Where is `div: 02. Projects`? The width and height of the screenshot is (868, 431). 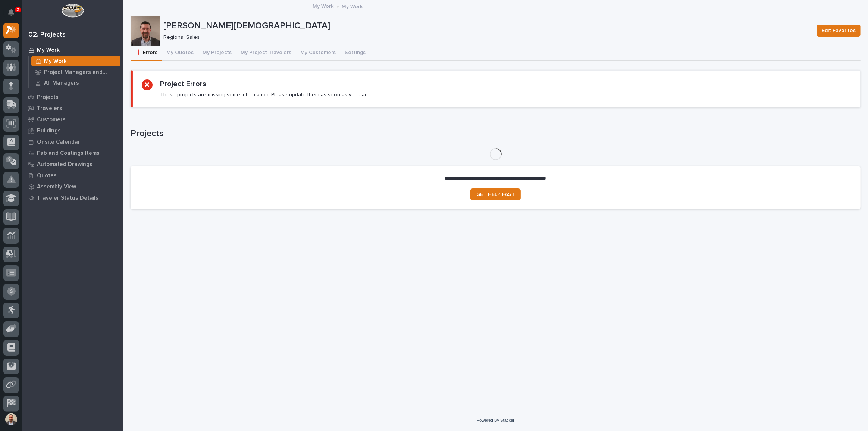 div: 02. Projects is located at coordinates (47, 35).